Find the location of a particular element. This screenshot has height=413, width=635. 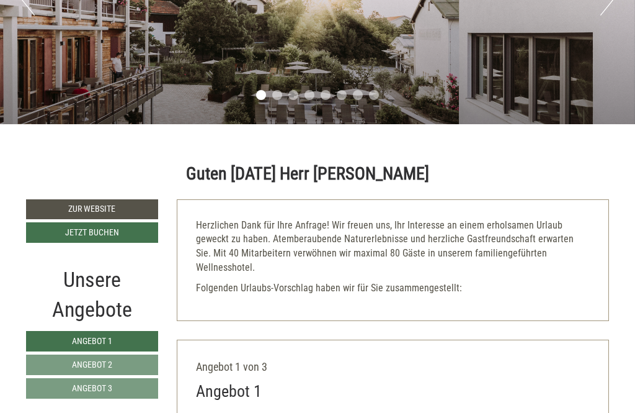

p: Folgenden Urlaubs-Vorschlag haben wir für Sie zusammengestellt: is located at coordinates (393, 288).